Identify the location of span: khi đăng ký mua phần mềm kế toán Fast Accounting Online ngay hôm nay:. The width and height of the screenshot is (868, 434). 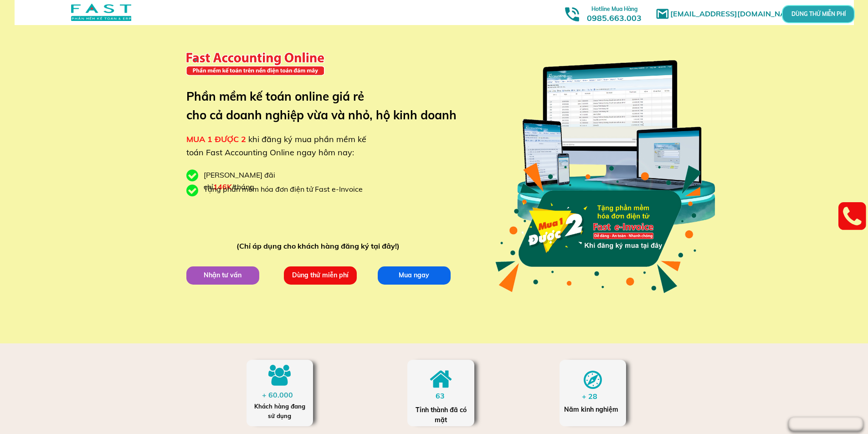
(276, 146).